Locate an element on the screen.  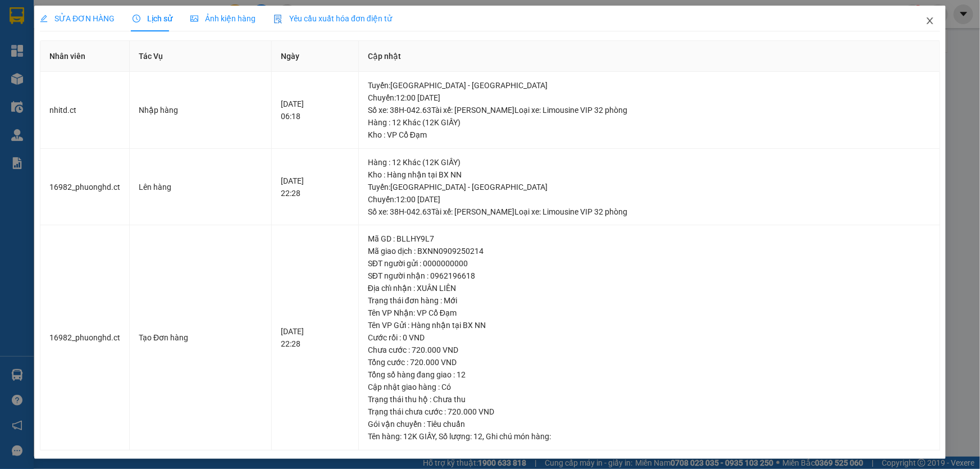
div: Tổng cước : 720.000 VND is located at coordinates (649, 362).